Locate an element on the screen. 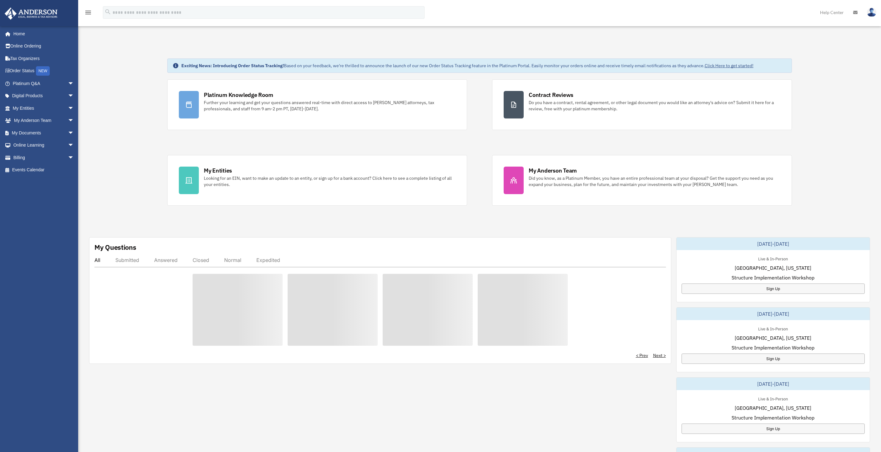 Image resolution: width=881 pixels, height=452 pixels. div: All is located at coordinates (97, 260).